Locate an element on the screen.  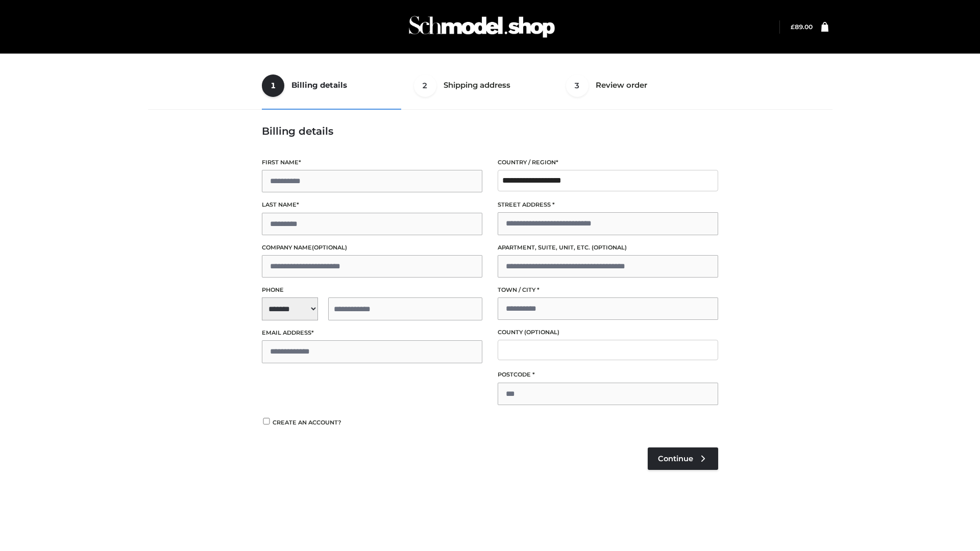
input: Create an account? is located at coordinates (267, 420).